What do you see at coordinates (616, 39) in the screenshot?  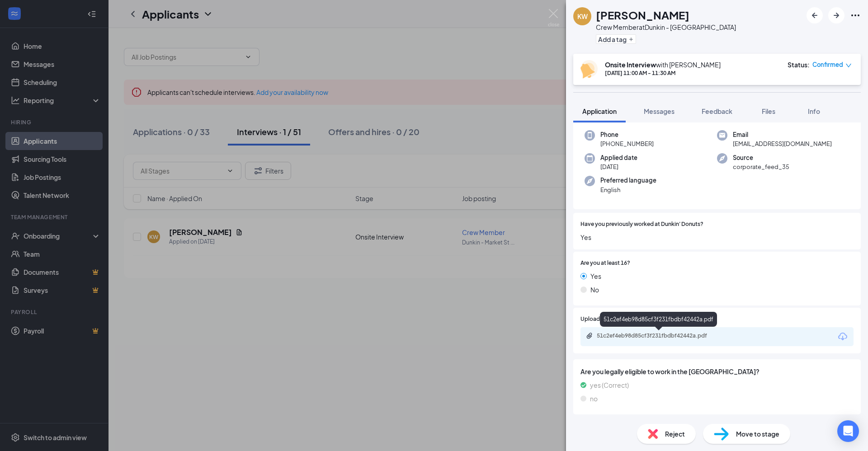 I see `button: PlusAdd a tag` at bounding box center [616, 39].